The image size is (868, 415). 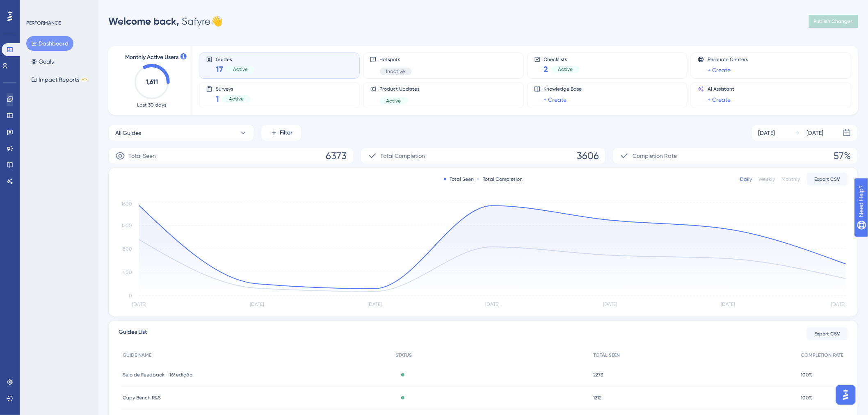 I want to click on span: Monthly Active Users, so click(x=152, y=58).